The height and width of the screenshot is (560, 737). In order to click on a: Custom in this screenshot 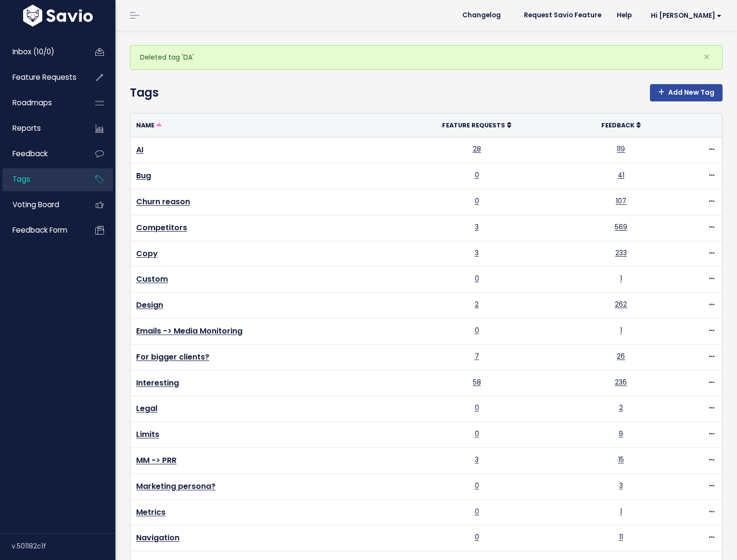, I will do `click(152, 279)`.